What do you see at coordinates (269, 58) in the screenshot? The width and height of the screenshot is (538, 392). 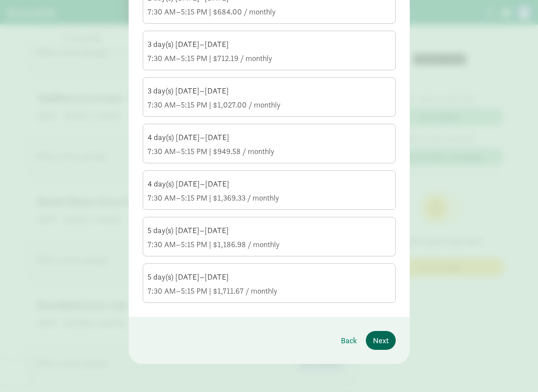 I see `div: 7:30 AM–5:15 PM | $712.19 / monthly` at bounding box center [269, 58].